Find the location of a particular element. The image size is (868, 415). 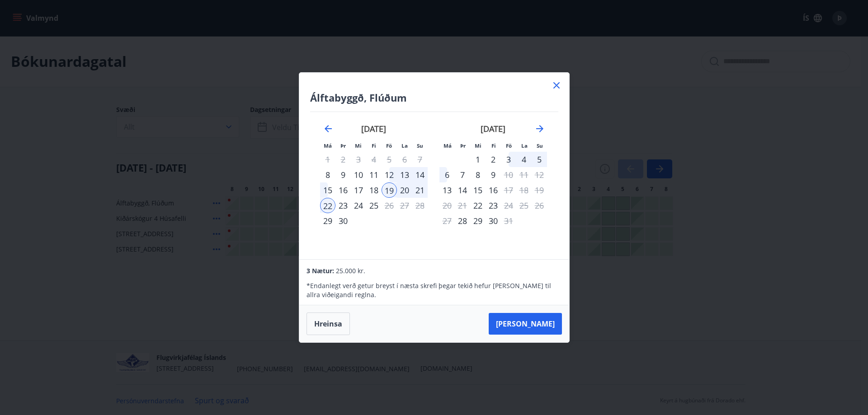

td: Choose þriðjudagur, 16. september 2025 as your check-in date. It’s available. is located at coordinates (343, 190).